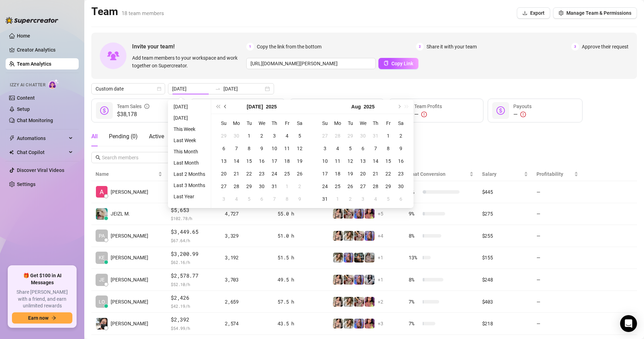 The width and height of the screenshot is (644, 339). I want to click on span: 2, so click(420, 46).